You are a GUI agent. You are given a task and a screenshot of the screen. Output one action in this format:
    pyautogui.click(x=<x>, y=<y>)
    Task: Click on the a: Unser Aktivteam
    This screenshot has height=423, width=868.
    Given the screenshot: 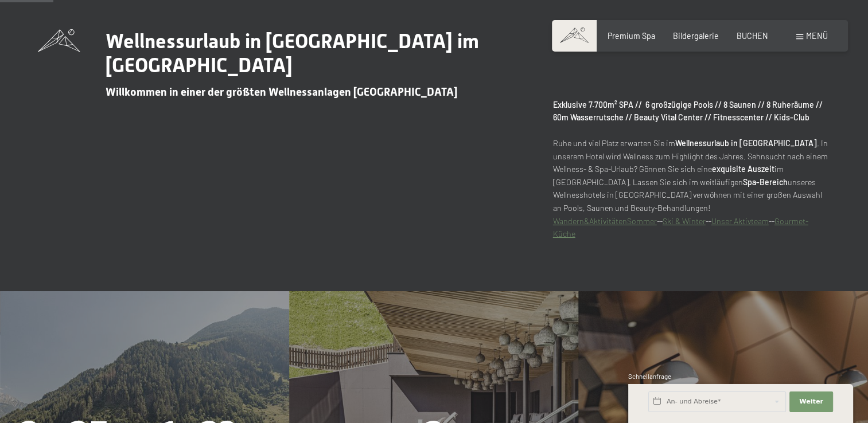 What is the action you would take?
    pyautogui.click(x=741, y=221)
    